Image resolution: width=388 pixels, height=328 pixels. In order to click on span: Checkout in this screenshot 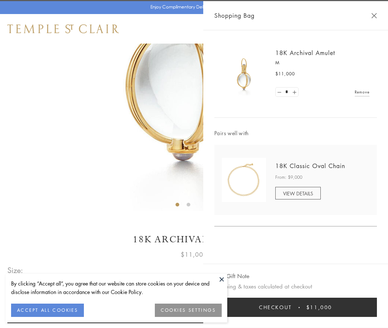, I will do `click(275, 307)`.